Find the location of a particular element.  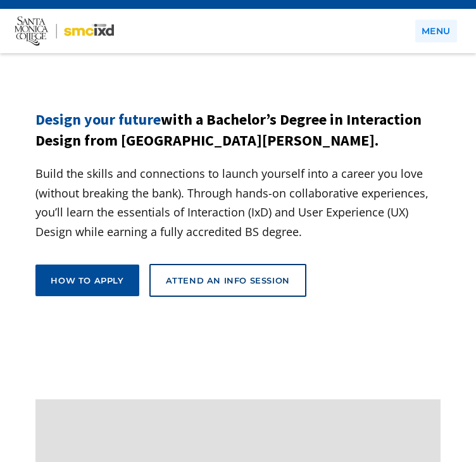

div: Attend an Info Session is located at coordinates (228, 280).